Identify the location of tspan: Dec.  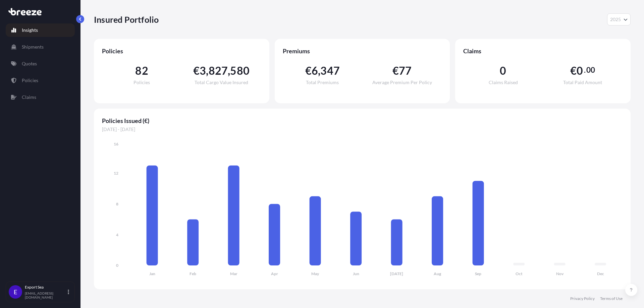
(600, 274).